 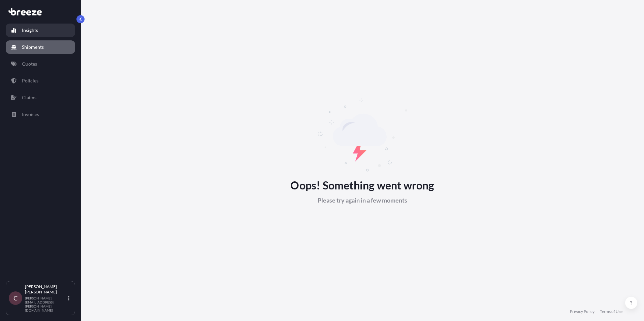 What do you see at coordinates (41, 98) in the screenshot?
I see `a: Claims` at bounding box center [41, 98].